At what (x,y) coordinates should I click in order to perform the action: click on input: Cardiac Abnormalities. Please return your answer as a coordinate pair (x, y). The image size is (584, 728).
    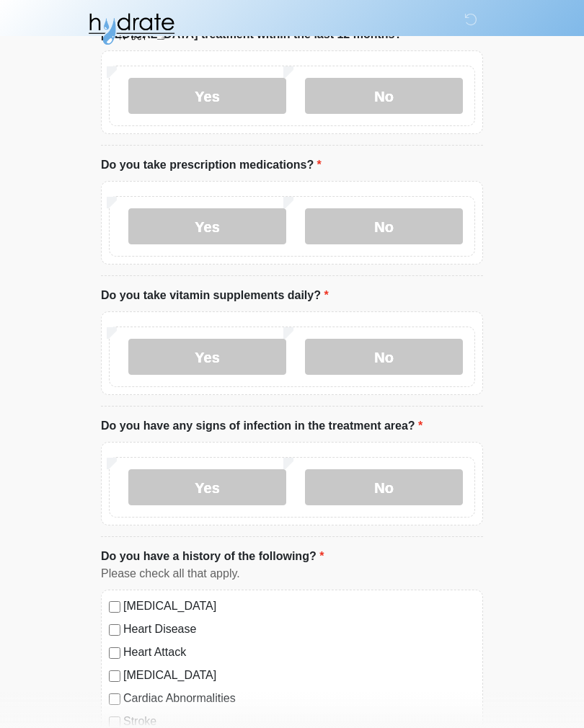
    Looking at the image, I should click on (115, 699).